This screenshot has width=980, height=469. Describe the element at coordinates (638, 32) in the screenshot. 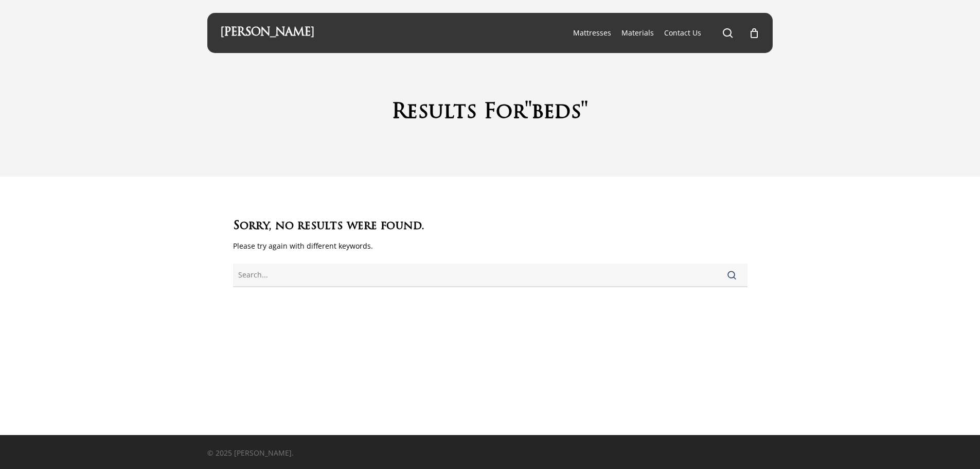

I see `span: Materials` at that location.